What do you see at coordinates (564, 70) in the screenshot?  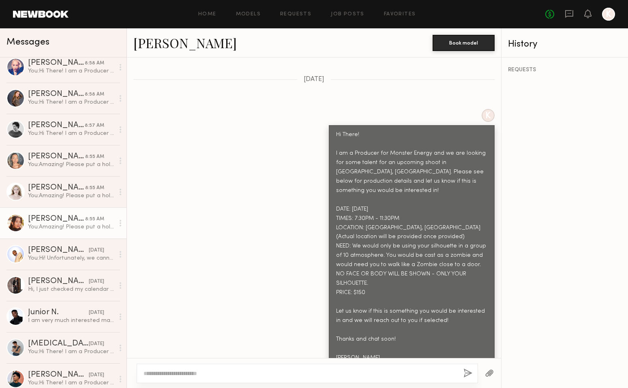 I see `div: REQUESTS` at bounding box center [564, 70].